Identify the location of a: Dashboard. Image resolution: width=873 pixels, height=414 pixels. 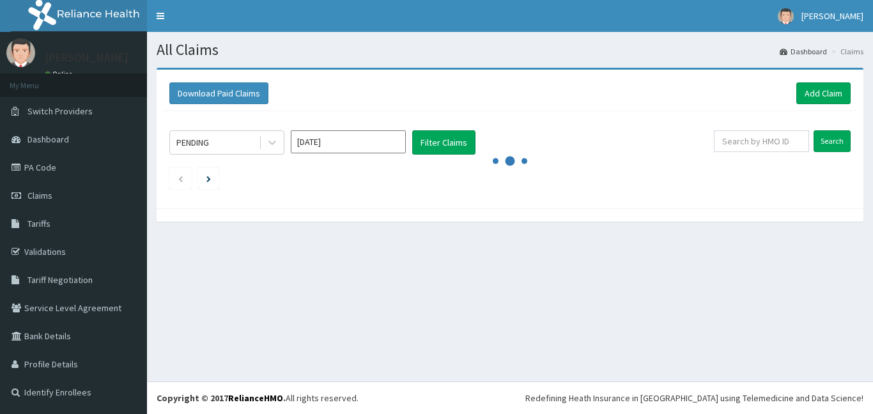
(803, 51).